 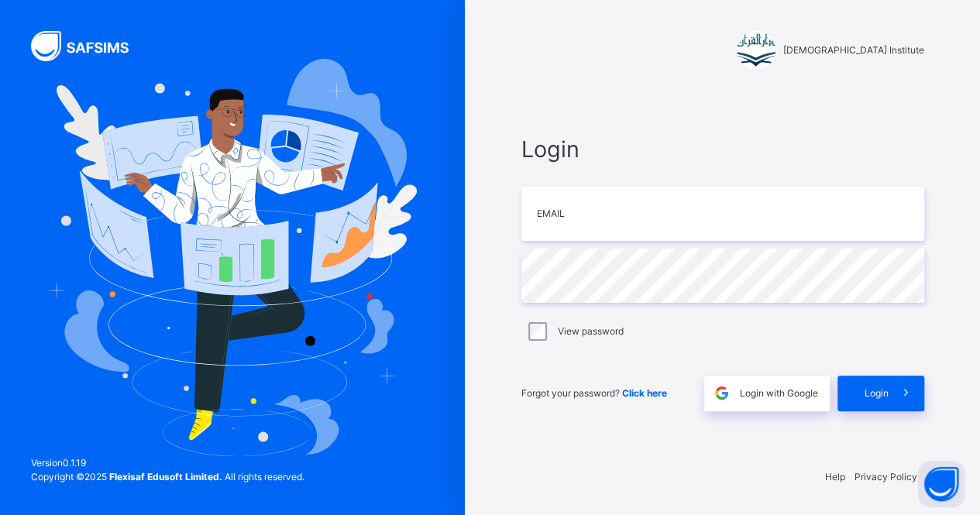 What do you see at coordinates (167, 476) in the screenshot?
I see `span: Copyright © 2025 All rights reserved.` at bounding box center [167, 476].